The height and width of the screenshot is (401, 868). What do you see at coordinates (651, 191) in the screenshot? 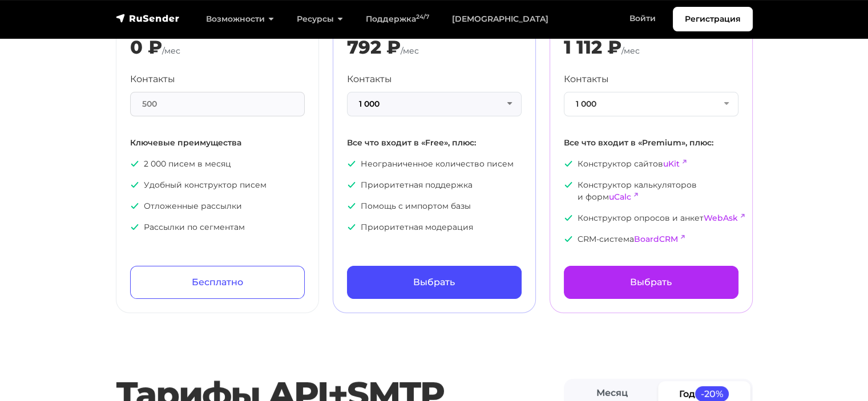
I see `p: Конструктор калькуляторов и форм` at bounding box center [651, 191].